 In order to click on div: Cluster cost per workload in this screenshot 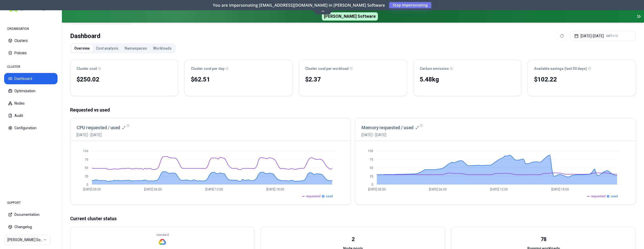, I will do `click(353, 69)`.